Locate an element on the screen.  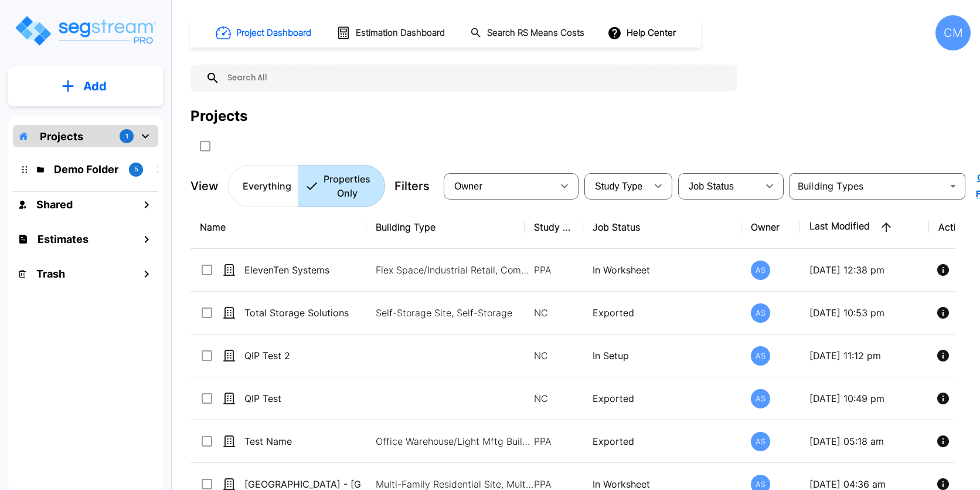
span: Job Status is located at coordinates (711, 185).